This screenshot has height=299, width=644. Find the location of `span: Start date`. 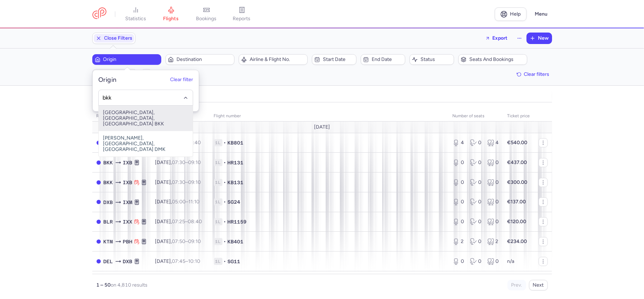

span: Start date is located at coordinates (339, 59).